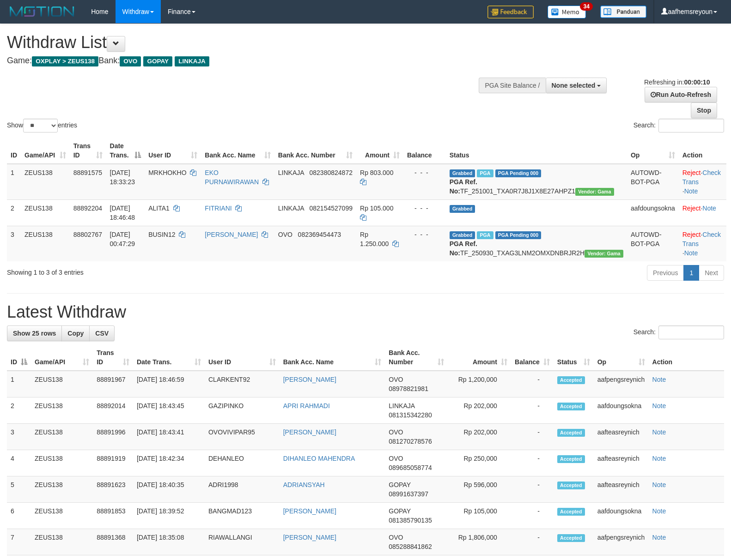 The image size is (731, 560). Describe the element at coordinates (88, 208) in the screenshot. I see `span: 88892204` at that location.